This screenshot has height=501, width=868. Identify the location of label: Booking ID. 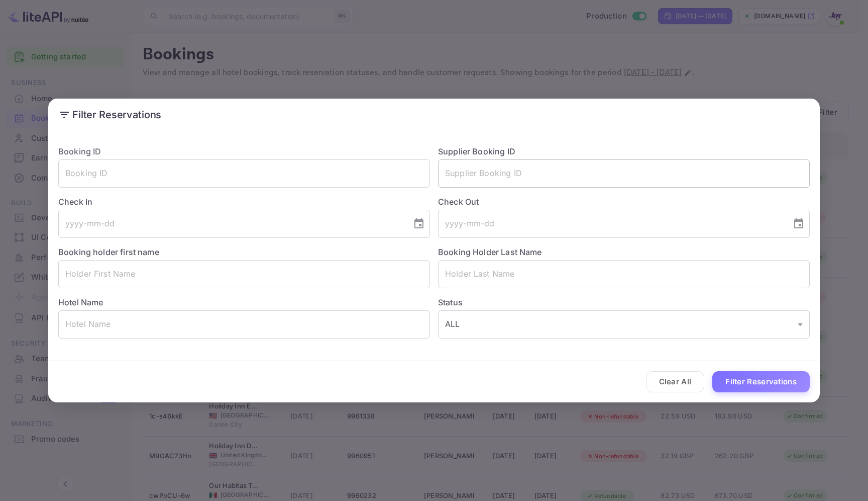
(80, 152).